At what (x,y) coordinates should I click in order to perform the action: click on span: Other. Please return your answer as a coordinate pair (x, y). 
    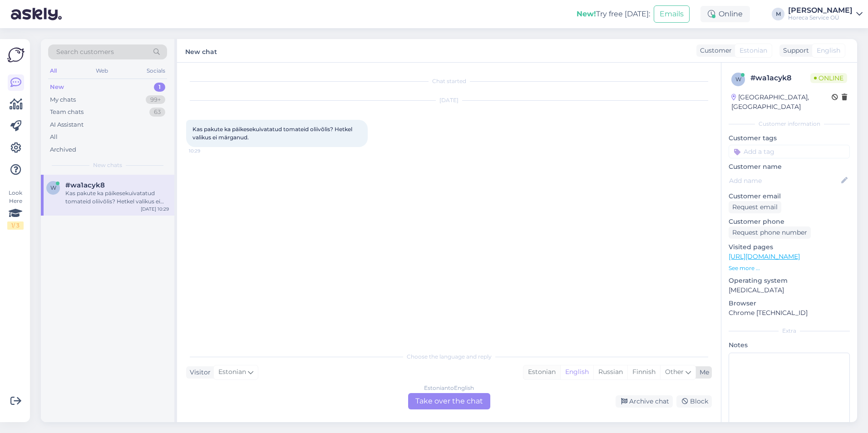
    Looking at the image, I should click on (674, 372).